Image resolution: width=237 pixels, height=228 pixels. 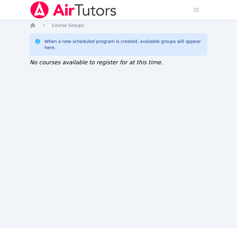 What do you see at coordinates (96, 62) in the screenshot?
I see `span: No courses available to register for at this time.` at bounding box center [96, 62].